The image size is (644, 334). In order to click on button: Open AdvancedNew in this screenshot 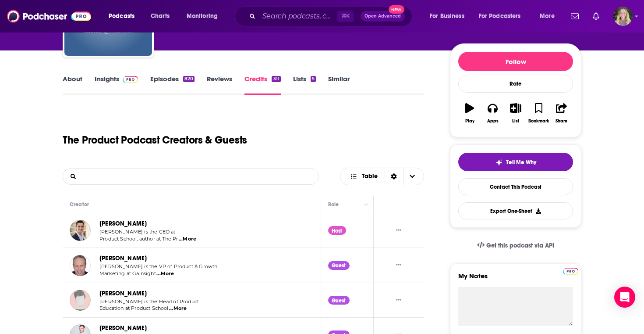, I will do `click(383, 16)`.